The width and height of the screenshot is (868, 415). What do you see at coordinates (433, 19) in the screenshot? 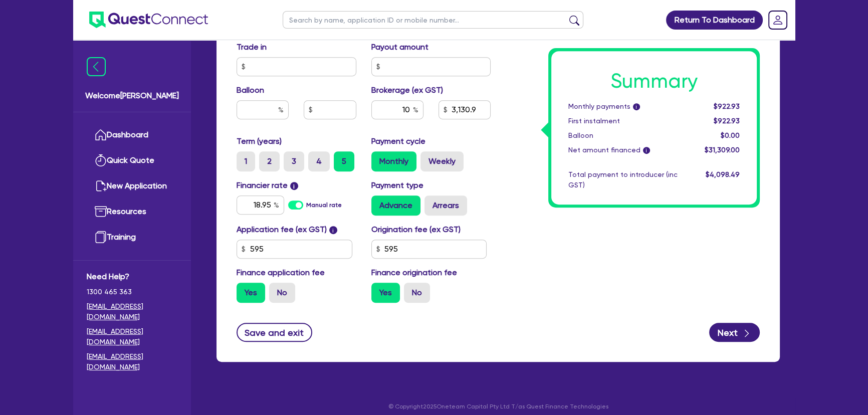
I see `input: Search by name, application ID or mobile number...` at bounding box center [433, 19].